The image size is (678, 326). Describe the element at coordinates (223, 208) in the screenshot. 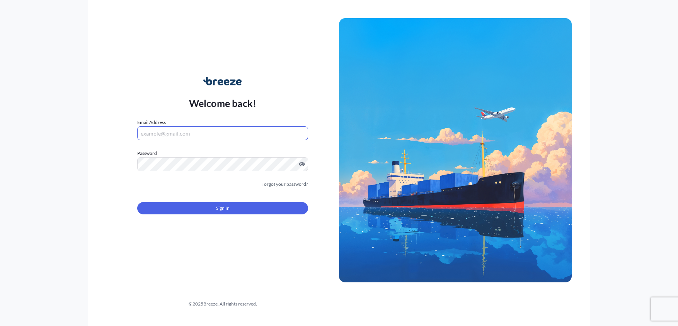

I see `span: Sign In` at that location.